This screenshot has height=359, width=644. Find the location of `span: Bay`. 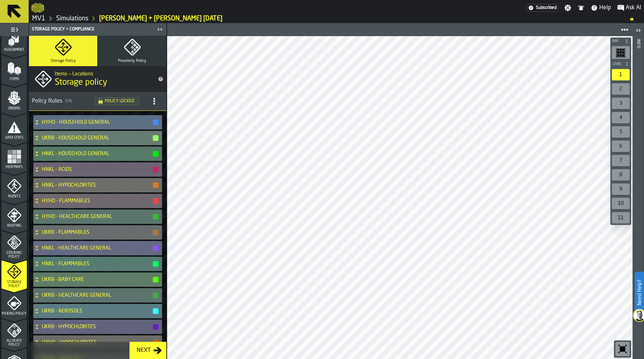

span: Bay is located at coordinates (617, 41).